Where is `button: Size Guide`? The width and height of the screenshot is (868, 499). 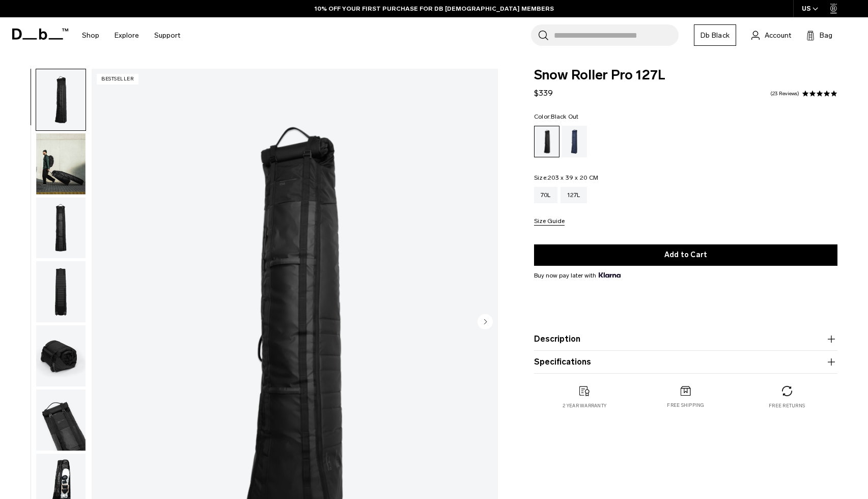 button: Size Guide is located at coordinates (549, 221).